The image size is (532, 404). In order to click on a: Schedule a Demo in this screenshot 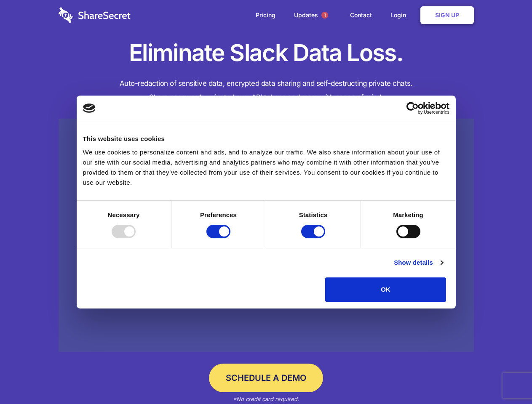, I will do `click(266, 378)`.